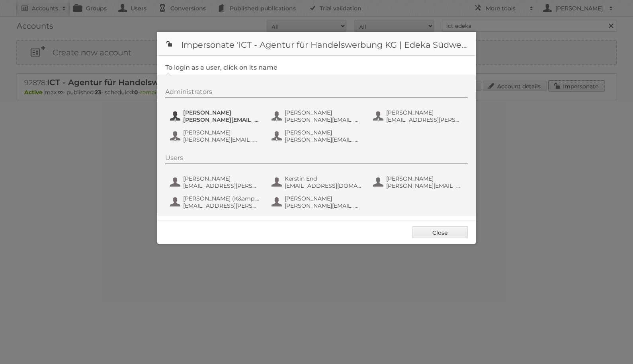 The image size is (633, 364). What do you see at coordinates (316, 44) in the screenshot?
I see `h1: Impersonate 'ICT - Agentur für Handelswerbung KG | Edeka Südwest'` at bounding box center [316, 44].